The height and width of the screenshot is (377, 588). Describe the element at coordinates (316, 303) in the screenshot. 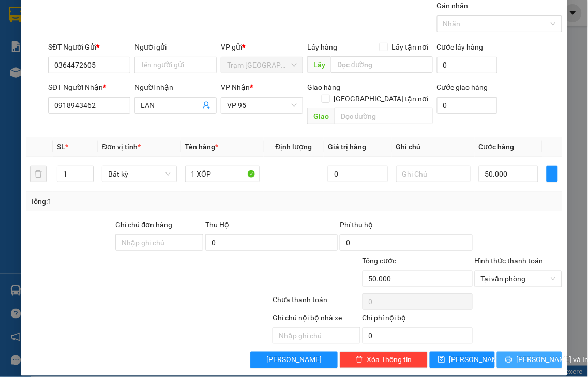

I see `div: Chưa thanh toán` at that location.